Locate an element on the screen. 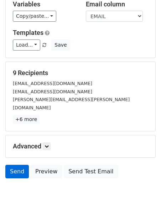  a: Load... is located at coordinates (26, 45).